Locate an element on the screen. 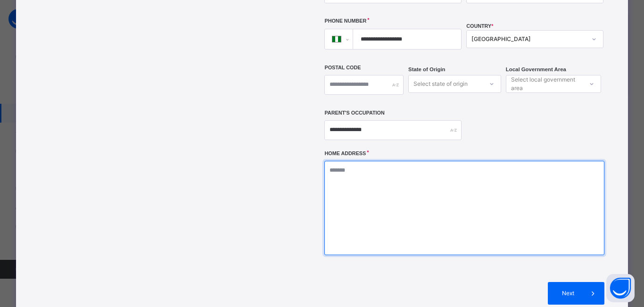  span: Local Government Area is located at coordinates (536, 69).